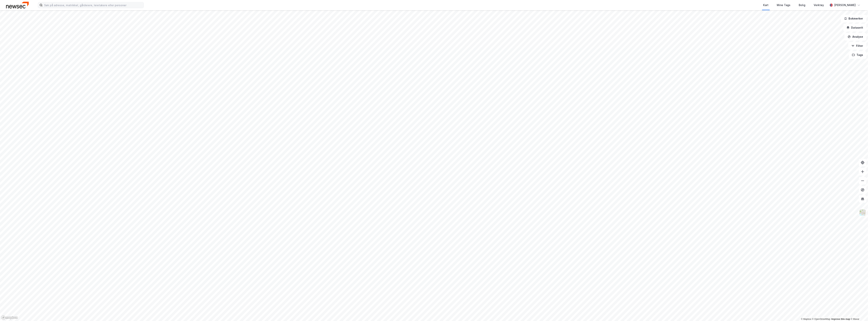 This screenshot has width=868, height=321. I want to click on input: Søk på adresse, matrikkel, gårdeiere, leietakere eller personer, so click(93, 5).